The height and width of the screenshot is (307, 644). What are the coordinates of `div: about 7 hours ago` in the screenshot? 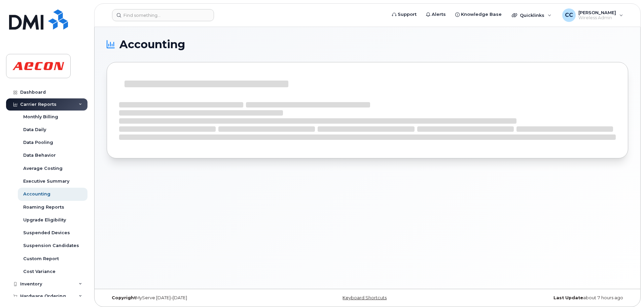 It's located at (541, 298).